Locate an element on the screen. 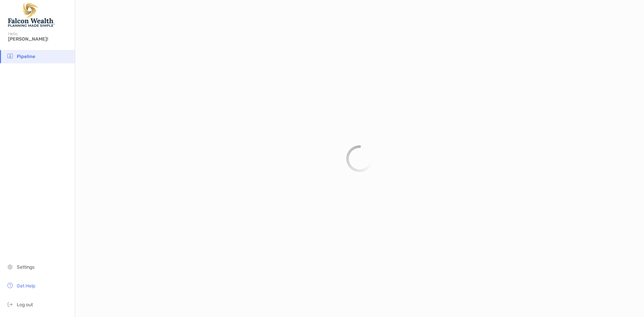 The height and width of the screenshot is (317, 644). img: Falcon Wealth Planning Logo is located at coordinates (32, 15).